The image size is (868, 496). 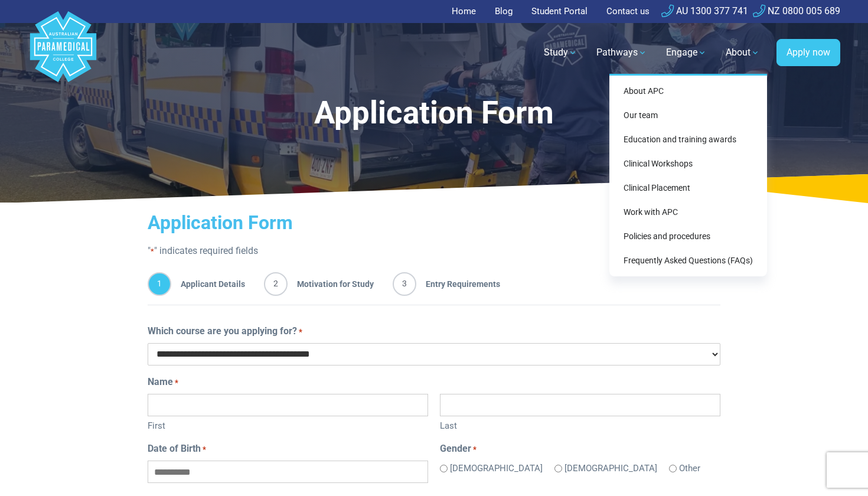 I want to click on a: Australian Paramedical College, so click(x=63, y=53).